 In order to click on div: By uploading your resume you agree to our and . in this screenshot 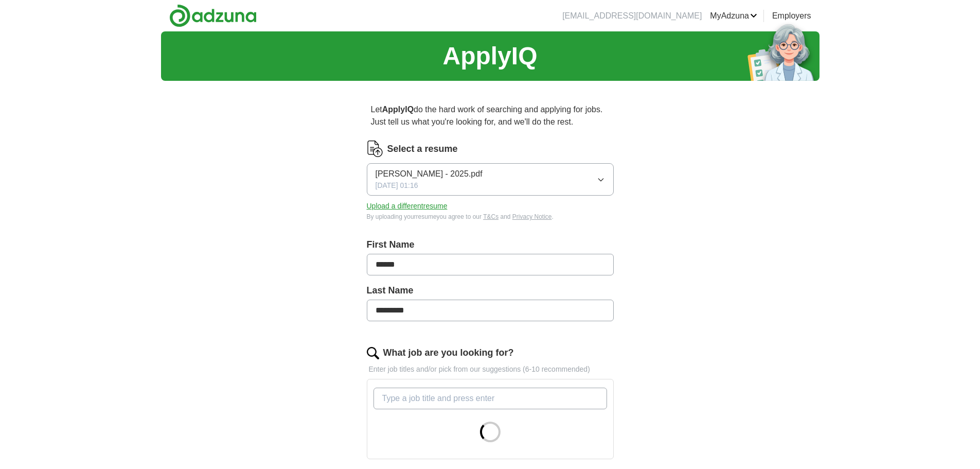, I will do `click(490, 217)`.